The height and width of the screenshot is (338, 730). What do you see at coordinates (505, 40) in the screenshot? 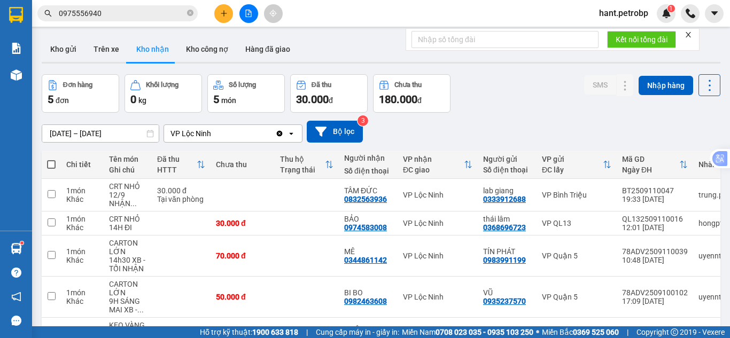
I see `input: Nhập số tổng đài` at bounding box center [505, 40].